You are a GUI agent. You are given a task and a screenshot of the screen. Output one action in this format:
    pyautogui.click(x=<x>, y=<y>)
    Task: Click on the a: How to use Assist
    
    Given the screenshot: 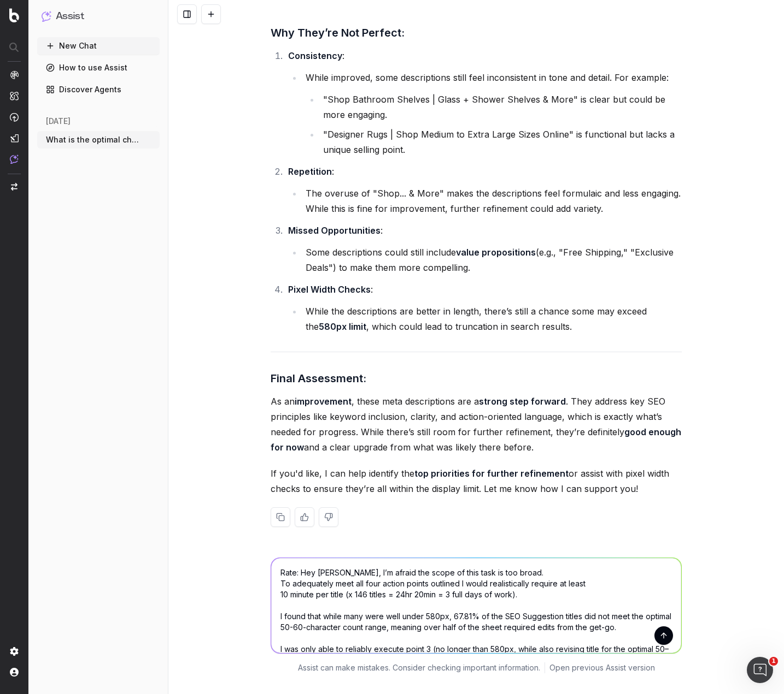 What is the action you would take?
    pyautogui.click(x=99, y=68)
    